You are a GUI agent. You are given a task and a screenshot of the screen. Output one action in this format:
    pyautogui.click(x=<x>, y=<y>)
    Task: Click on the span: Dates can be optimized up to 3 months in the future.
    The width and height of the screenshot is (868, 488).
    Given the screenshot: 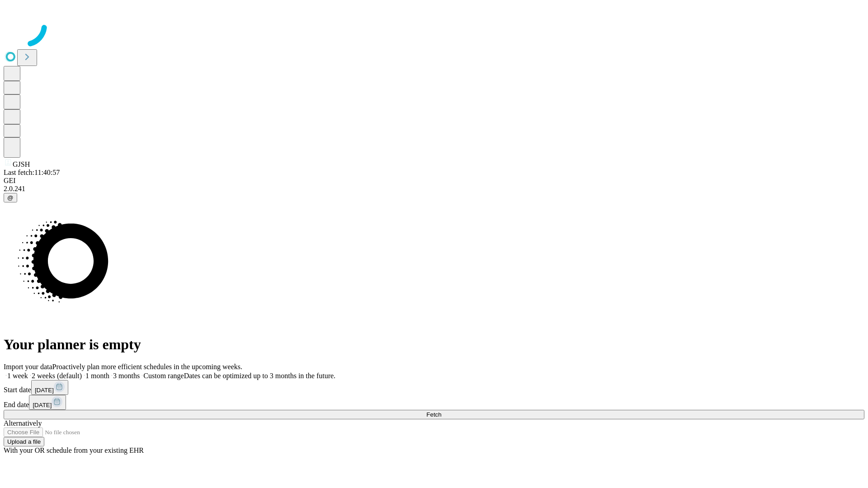 What is the action you would take?
    pyautogui.click(x=260, y=376)
    